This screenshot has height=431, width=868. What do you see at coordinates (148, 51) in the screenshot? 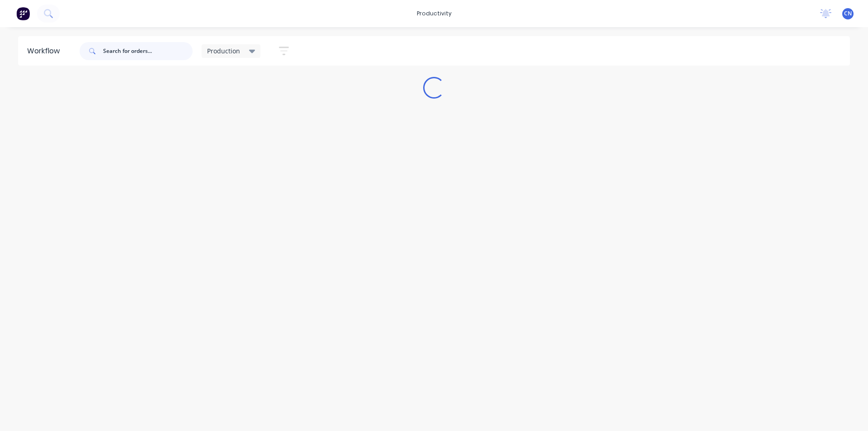
I see `input: Search for orders...` at bounding box center [148, 51].